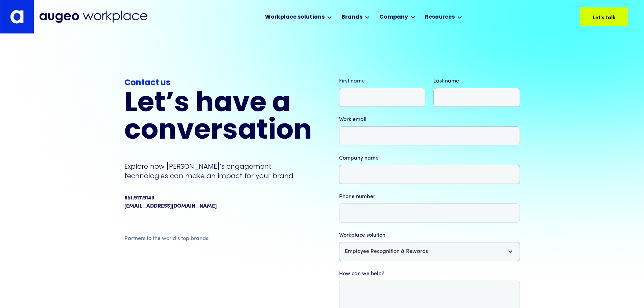  I want to click on img: Augeo Workplace business unit full logo in mignight blue., so click(93, 17).